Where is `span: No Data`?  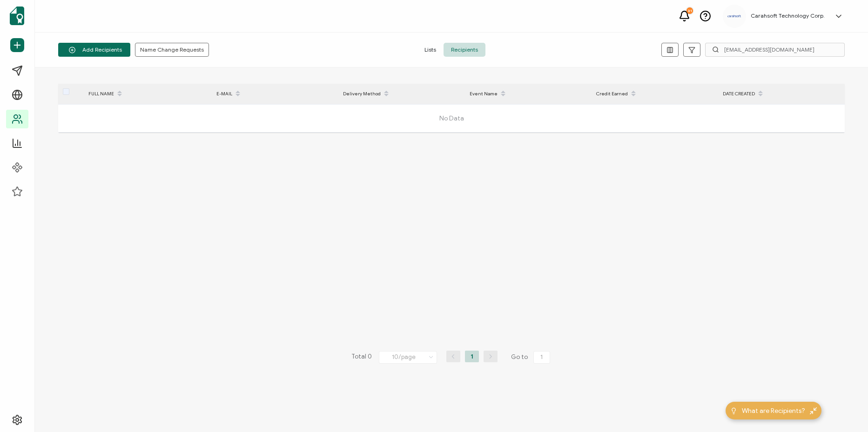 span: No Data is located at coordinates (451, 119).